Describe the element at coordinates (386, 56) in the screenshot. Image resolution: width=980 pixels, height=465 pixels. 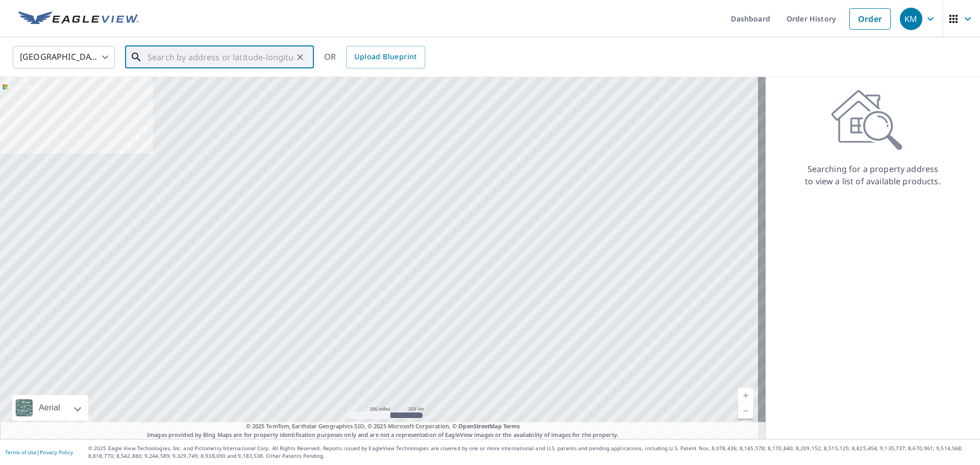
I see `span: Upload Blueprint` at that location.